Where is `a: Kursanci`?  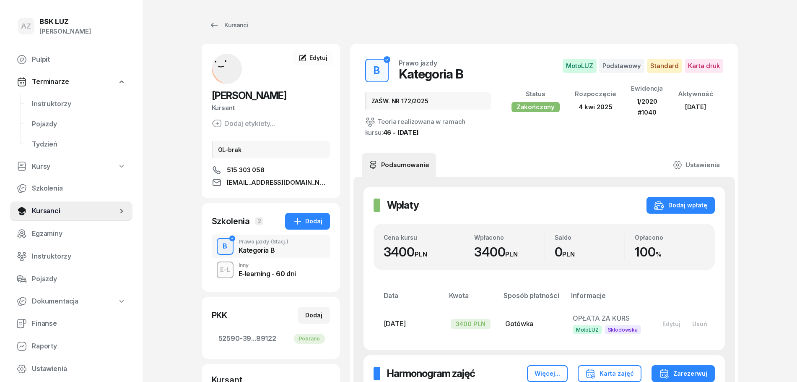 a: Kursanci is located at coordinates (229, 25).